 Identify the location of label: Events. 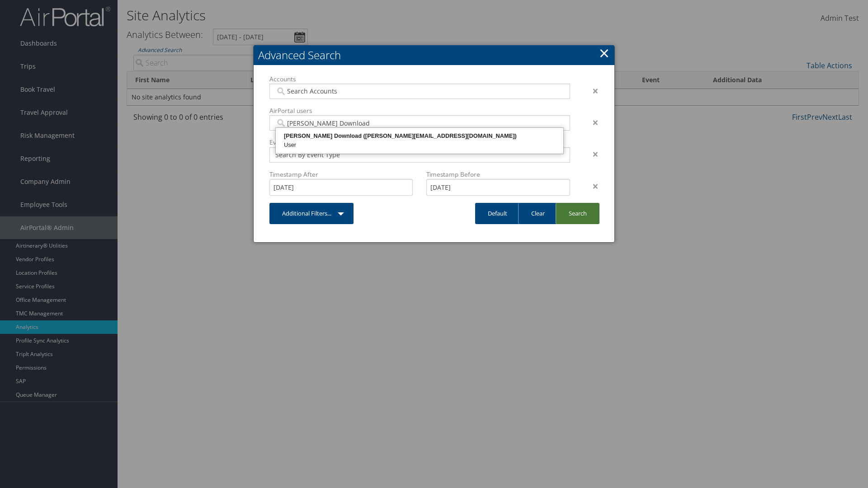
(419, 143).